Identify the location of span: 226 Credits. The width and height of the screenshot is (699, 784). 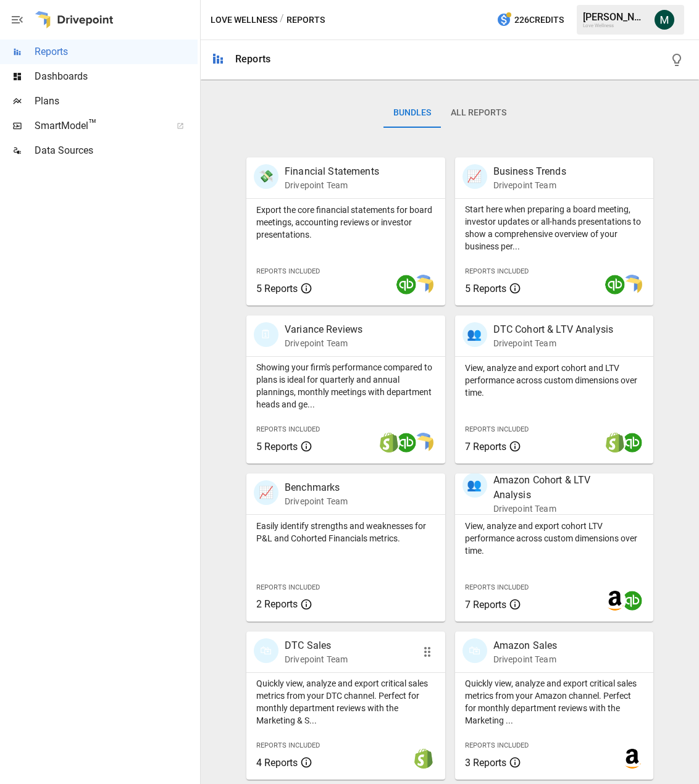
(539, 20).